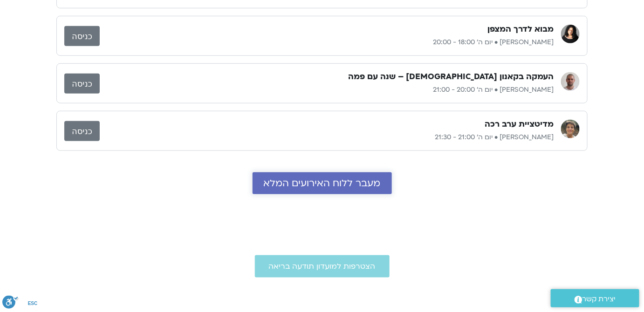 The height and width of the screenshot is (312, 644). Describe the element at coordinates (322, 183) in the screenshot. I see `span: מעבר ללוח האירועים המלא` at that location.